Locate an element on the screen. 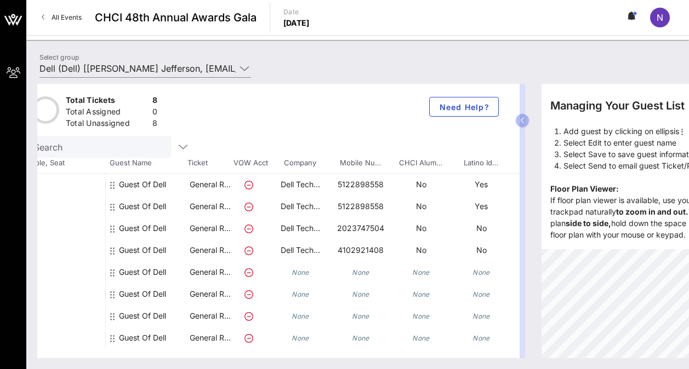 The width and height of the screenshot is (689, 369). b: Floor Plan Viewer: is located at coordinates (584, 188).